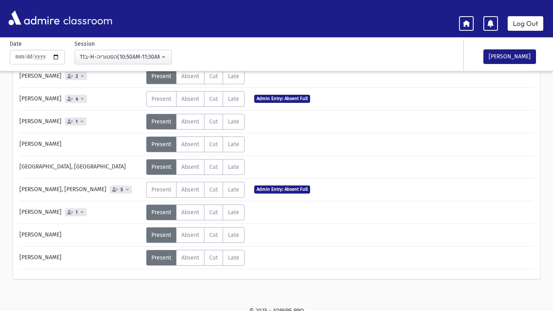 The height and width of the screenshot is (311, 553). What do you see at coordinates (526, 23) in the screenshot?
I see `a: Log Out` at bounding box center [526, 23].